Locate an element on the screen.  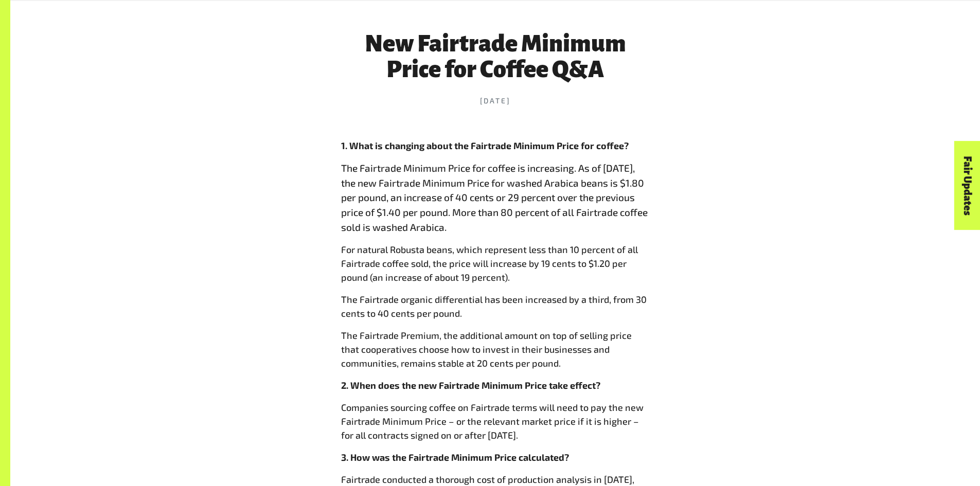
strong: 1. What is changing about the Fairtrade Minimum Price for coffee? is located at coordinates (485, 146).